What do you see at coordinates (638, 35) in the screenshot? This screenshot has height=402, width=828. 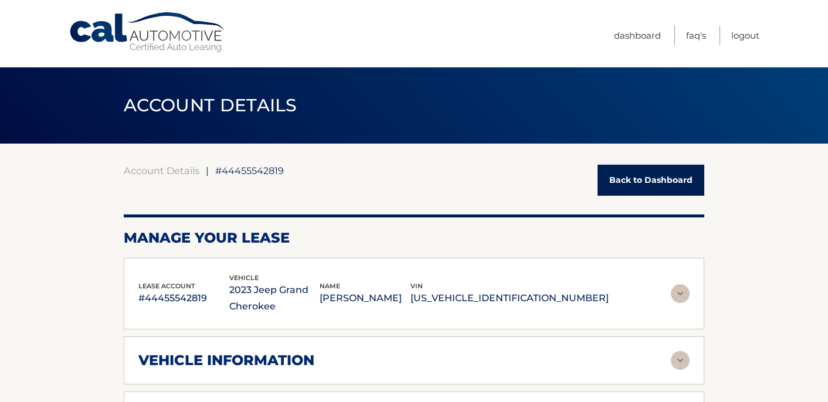 I see `a: Dashboard` at bounding box center [638, 35].